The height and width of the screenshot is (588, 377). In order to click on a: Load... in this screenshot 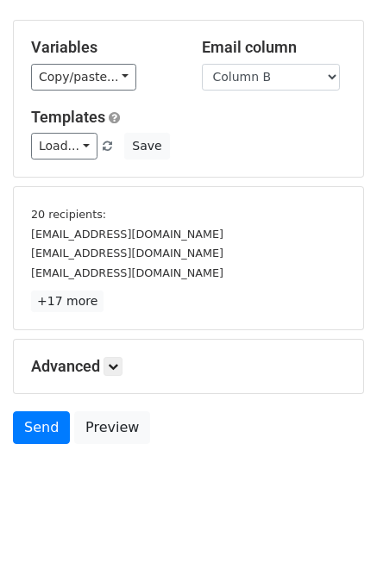, I will do `click(64, 145)`.